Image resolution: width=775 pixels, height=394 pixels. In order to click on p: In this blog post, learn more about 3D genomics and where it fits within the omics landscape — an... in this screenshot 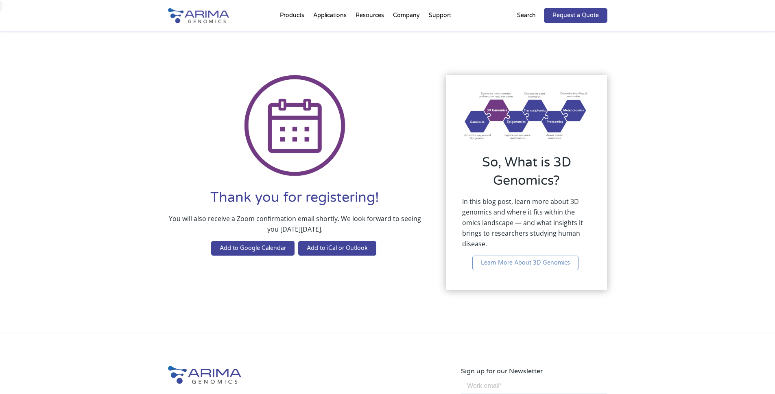, I will do `click(526, 226)`.